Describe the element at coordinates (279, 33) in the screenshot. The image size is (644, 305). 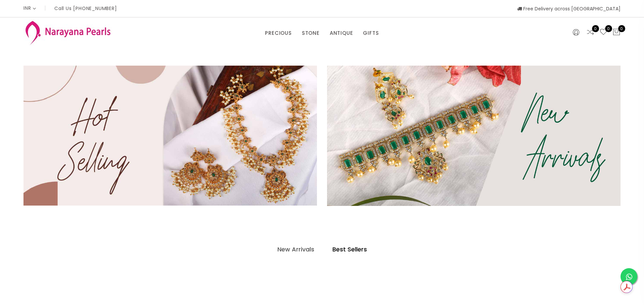
I see `a: PRECIOUS` at that location.